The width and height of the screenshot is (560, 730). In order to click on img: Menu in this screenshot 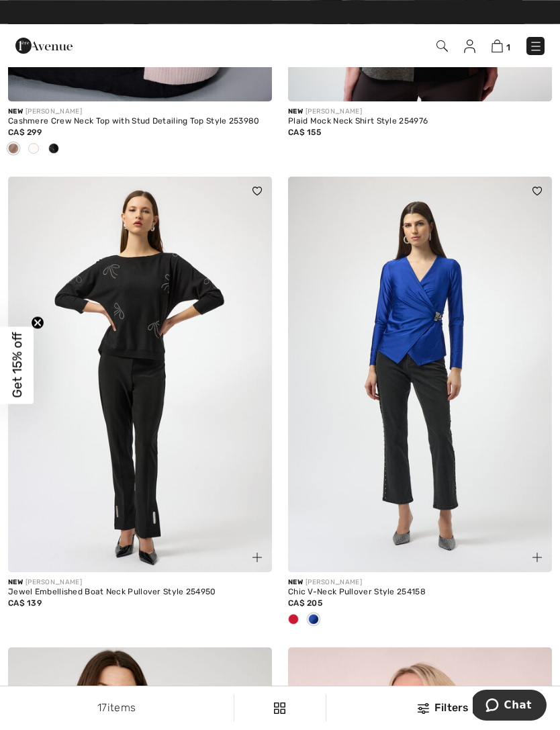, I will do `click(536, 46)`.